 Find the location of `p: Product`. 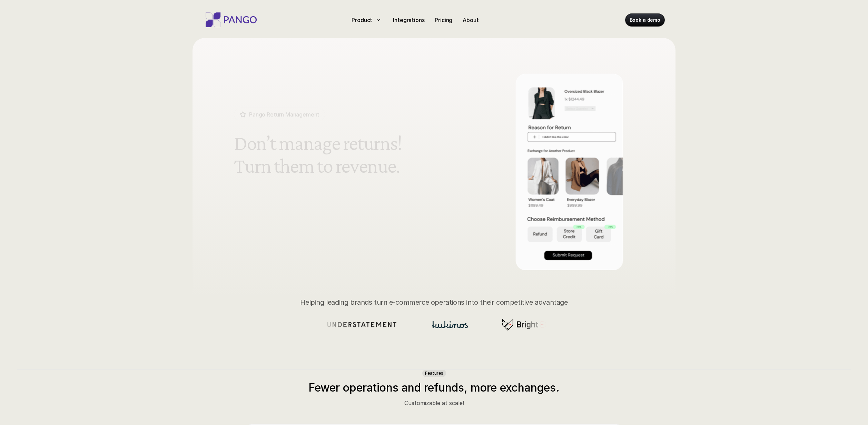

p: Product is located at coordinates (362, 20).